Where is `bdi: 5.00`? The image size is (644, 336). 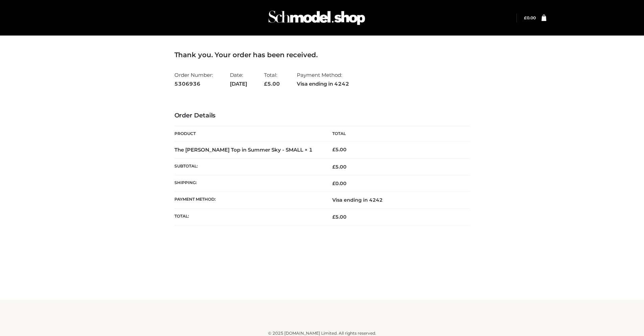 bdi: 5.00 is located at coordinates (340, 149).